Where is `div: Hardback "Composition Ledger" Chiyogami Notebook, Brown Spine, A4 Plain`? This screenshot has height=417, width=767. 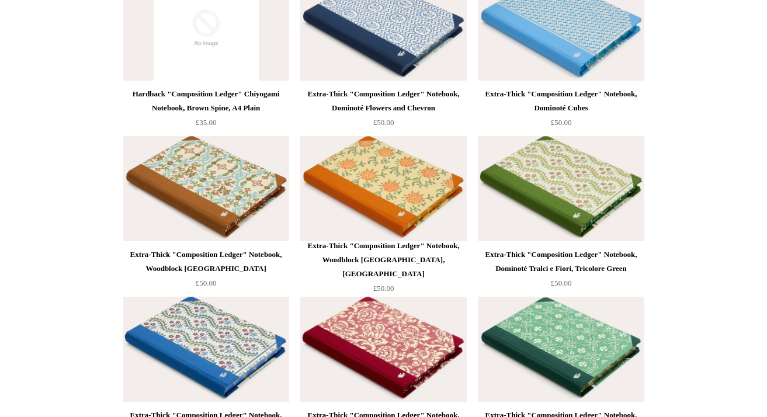
div: Hardback "Composition Ledger" Chiyogami Notebook, Brown Spine, A4 Plain is located at coordinates (206, 101).